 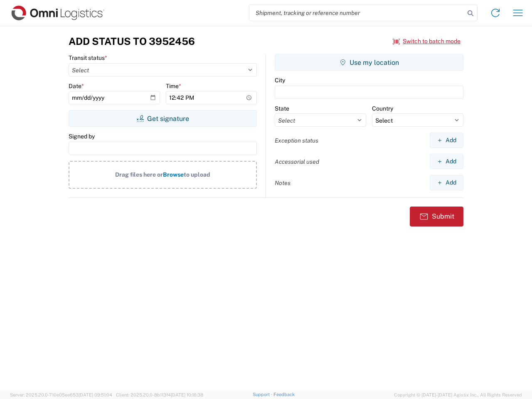 I want to click on span: to upload, so click(x=197, y=174).